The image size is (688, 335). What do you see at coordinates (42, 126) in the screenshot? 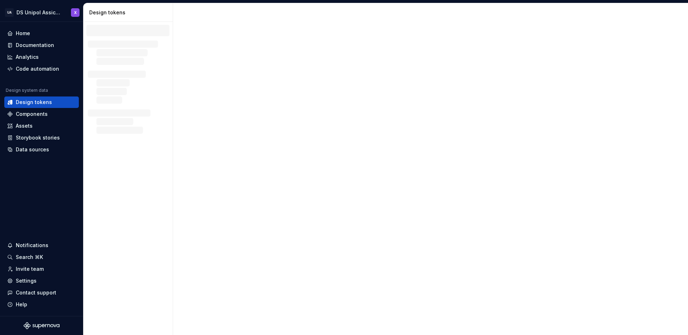
I see `a: Assets` at bounding box center [42, 126].